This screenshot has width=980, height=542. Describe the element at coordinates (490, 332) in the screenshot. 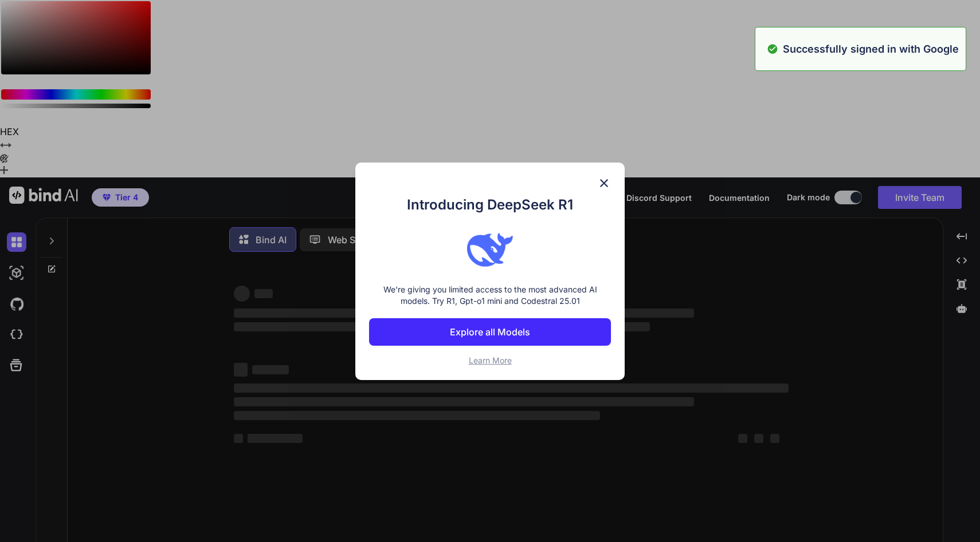

I see `p: Explore all Models` at that location.